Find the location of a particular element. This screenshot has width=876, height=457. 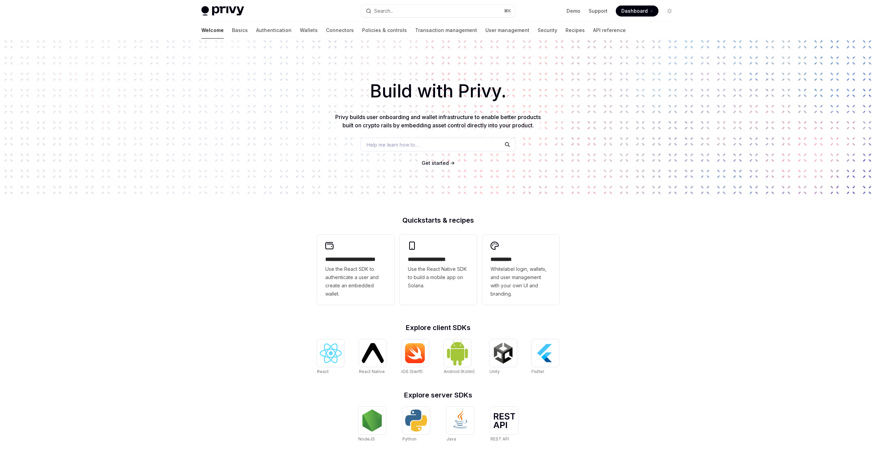

span: Flutter is located at coordinates (538, 371).